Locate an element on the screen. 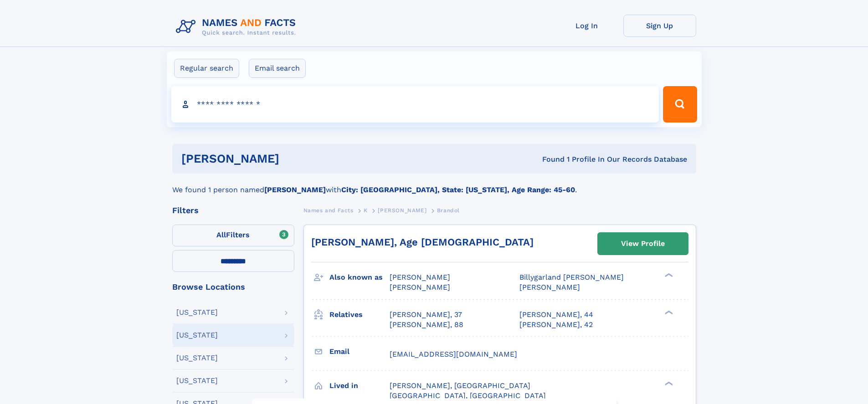 This screenshot has height=404, width=868. span: Brandol is located at coordinates (448, 211).